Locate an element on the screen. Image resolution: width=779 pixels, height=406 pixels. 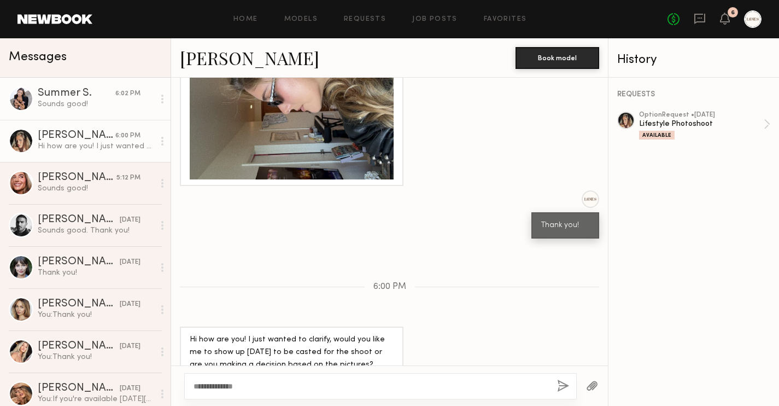
a: Models is located at coordinates (301, 19).